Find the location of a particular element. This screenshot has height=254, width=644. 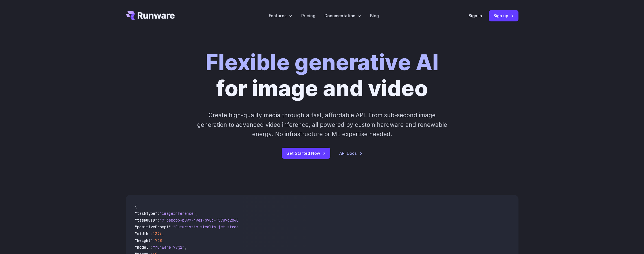

span: "7f3ebcb6-b897-49e1-b98c-f5789d2d40d7" is located at coordinates (202, 220).